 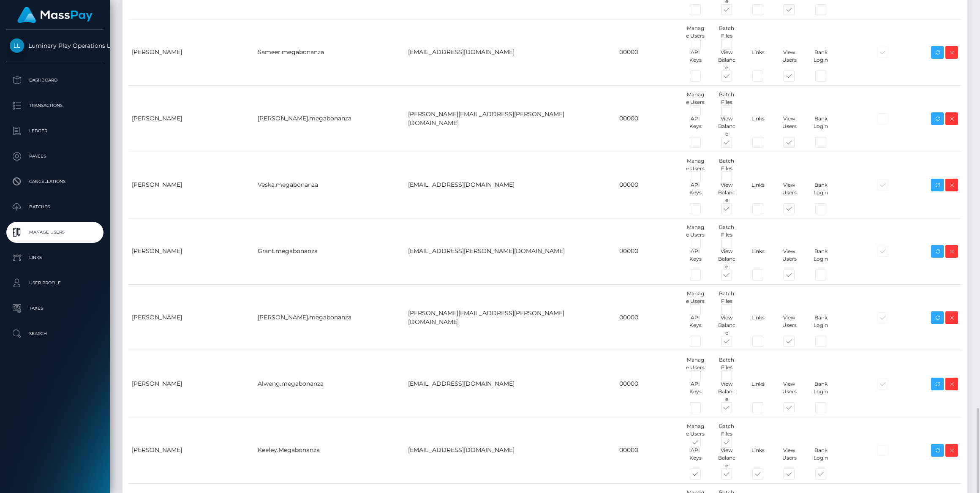 I want to click on td: Grant.megabonanza, so click(x=330, y=251).